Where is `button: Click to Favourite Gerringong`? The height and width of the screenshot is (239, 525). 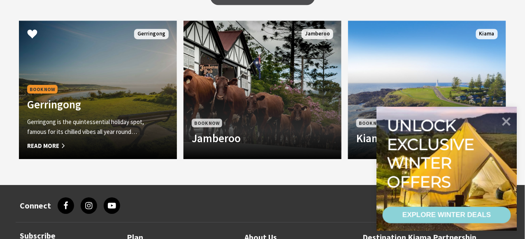
button: Click to Favourite Gerringong is located at coordinates (32, 35).